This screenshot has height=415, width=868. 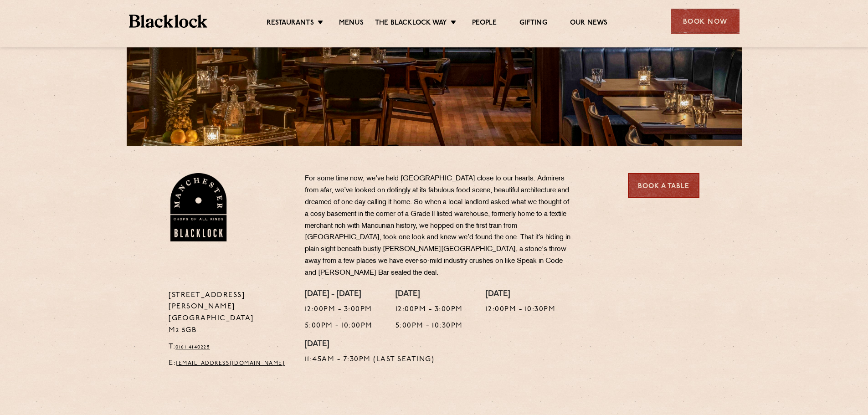 What do you see at coordinates (230, 347) in the screenshot?
I see `p: T:` at bounding box center [230, 347].